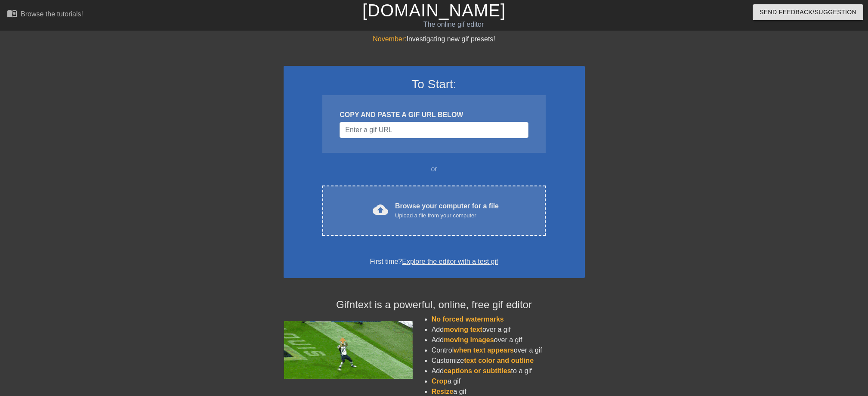 Image resolution: width=868 pixels, height=396 pixels. Describe the element at coordinates (434, 84) in the screenshot. I see `h3: To Start:` at that location.